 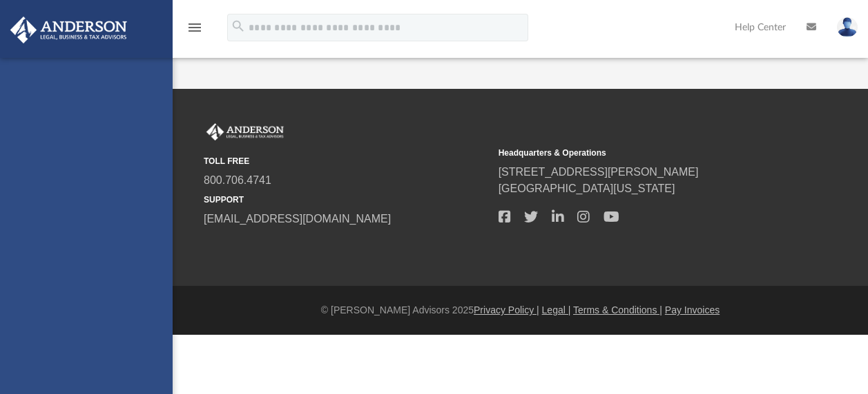 I want to click on a: Privacy Policy |, so click(x=506, y=310).